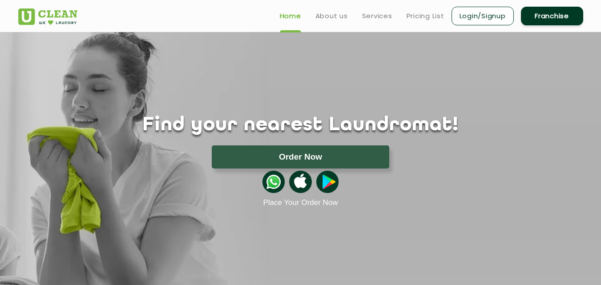 This screenshot has width=601, height=285. What do you see at coordinates (300, 125) in the screenshot?
I see `h1: Find your nearest Laundromat!` at bounding box center [300, 125].